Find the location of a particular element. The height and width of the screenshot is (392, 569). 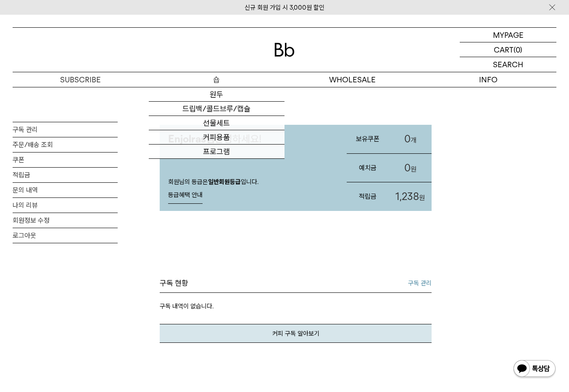

a: 주문/배송 조회 is located at coordinates (65, 145).